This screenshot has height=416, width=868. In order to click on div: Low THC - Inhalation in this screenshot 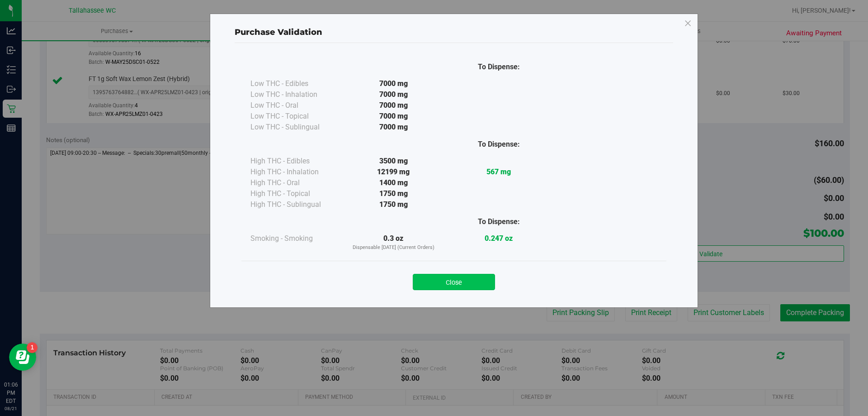, I will do `click(296, 94)`.